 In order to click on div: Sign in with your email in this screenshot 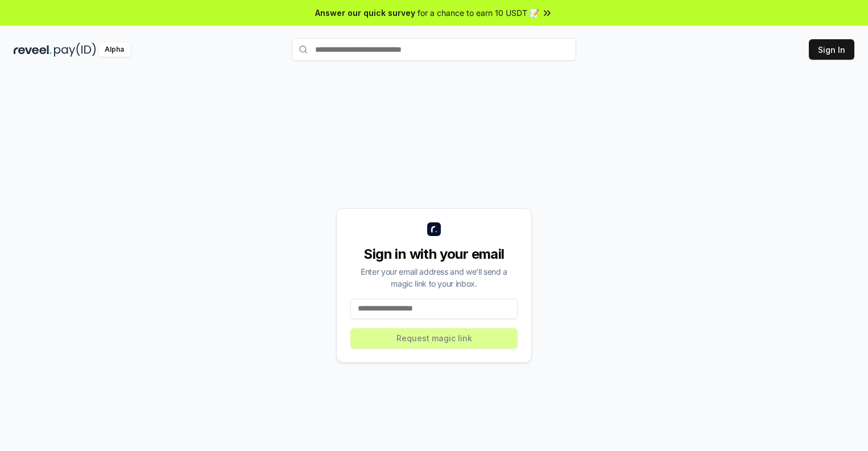, I will do `click(434, 254)`.